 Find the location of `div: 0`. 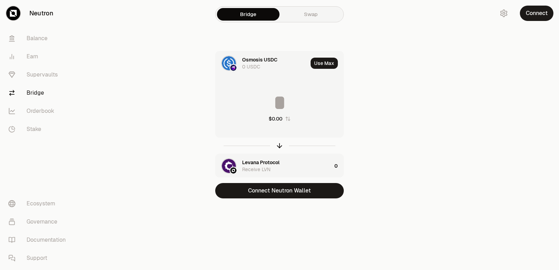

div: 0 is located at coordinates (339, 166).